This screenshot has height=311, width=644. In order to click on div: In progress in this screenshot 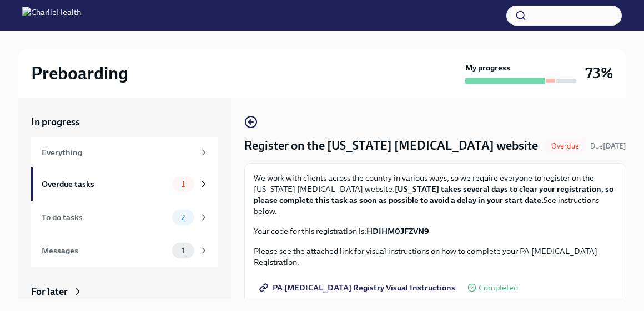, I will do `click(125, 122)`.